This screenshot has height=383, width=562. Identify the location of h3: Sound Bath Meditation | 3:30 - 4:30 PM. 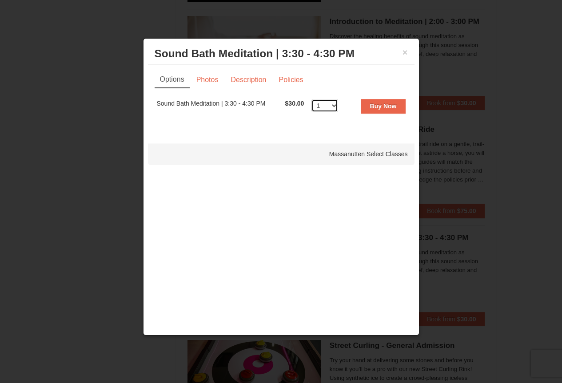
(281, 54).